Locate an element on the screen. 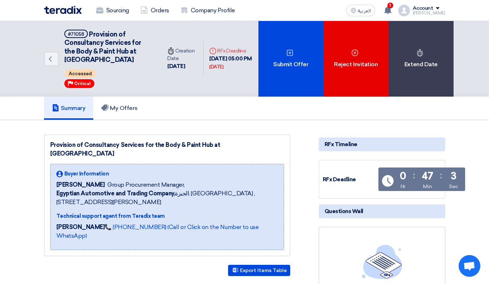  h5: Provision of Consultancy Services for the Body & Paint Hub at Abu Rawash is located at coordinates (109, 47).